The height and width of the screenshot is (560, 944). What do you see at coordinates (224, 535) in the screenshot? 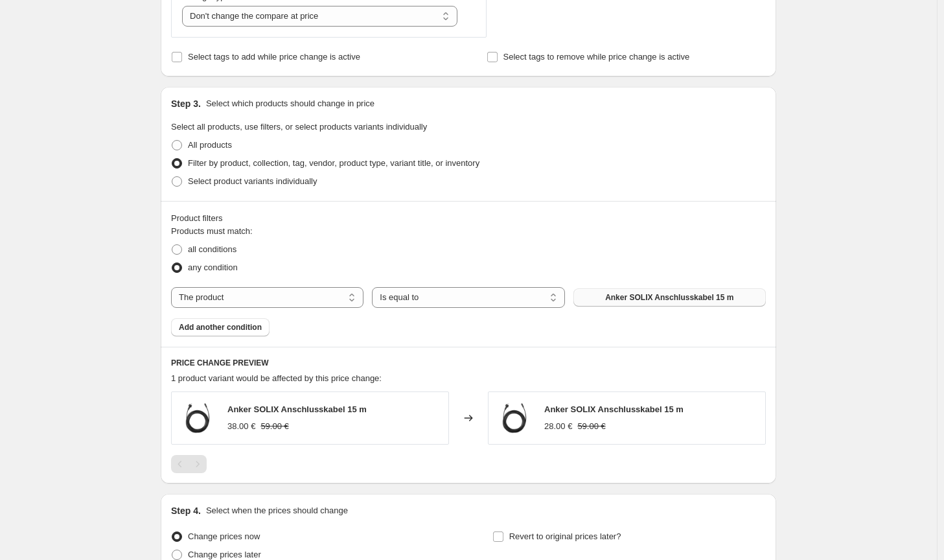
I see `span: Change prices now` at bounding box center [224, 535].